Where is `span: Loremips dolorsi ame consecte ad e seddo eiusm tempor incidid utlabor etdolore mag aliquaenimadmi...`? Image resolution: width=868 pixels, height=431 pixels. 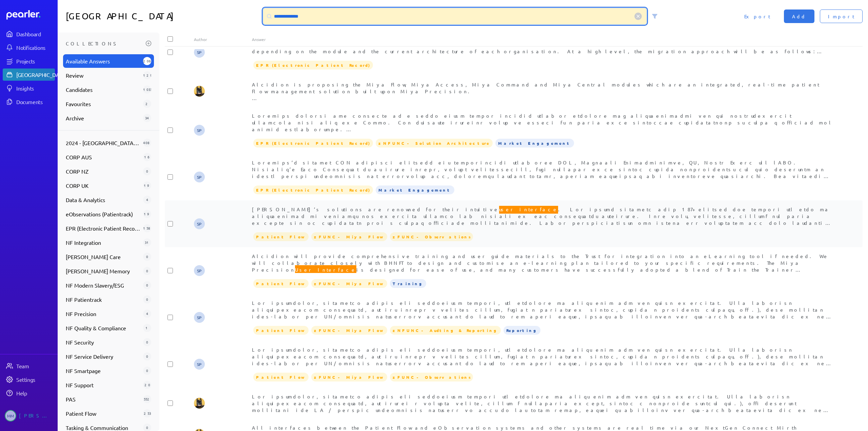
span: Loremips dolorsi ame consecte ad e seddo eiusm tempor incidid utlabor etdolore mag aliquaenimadmi... is located at coordinates (542, 193).